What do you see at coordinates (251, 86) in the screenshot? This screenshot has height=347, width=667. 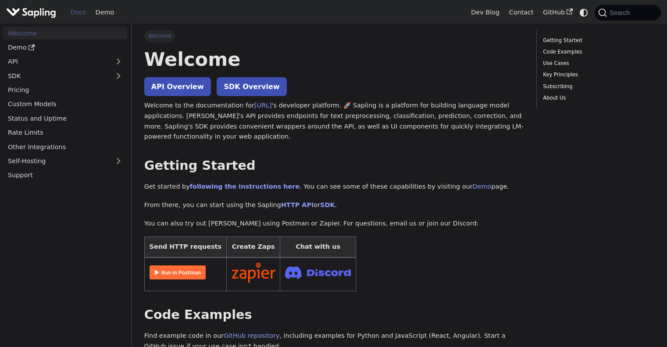 I see `a: SDK Overview` at bounding box center [251, 86].